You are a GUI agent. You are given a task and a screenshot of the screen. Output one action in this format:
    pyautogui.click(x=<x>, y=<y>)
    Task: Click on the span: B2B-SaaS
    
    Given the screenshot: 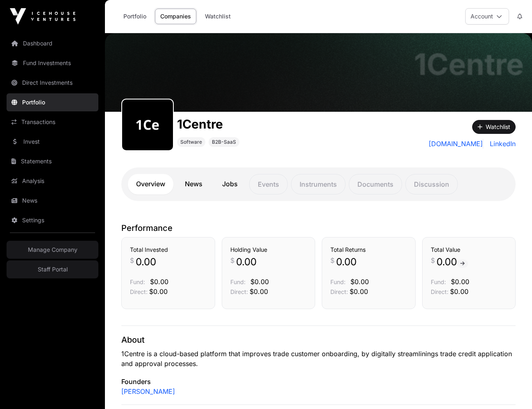 What is the action you would take?
    pyautogui.click(x=224, y=142)
    